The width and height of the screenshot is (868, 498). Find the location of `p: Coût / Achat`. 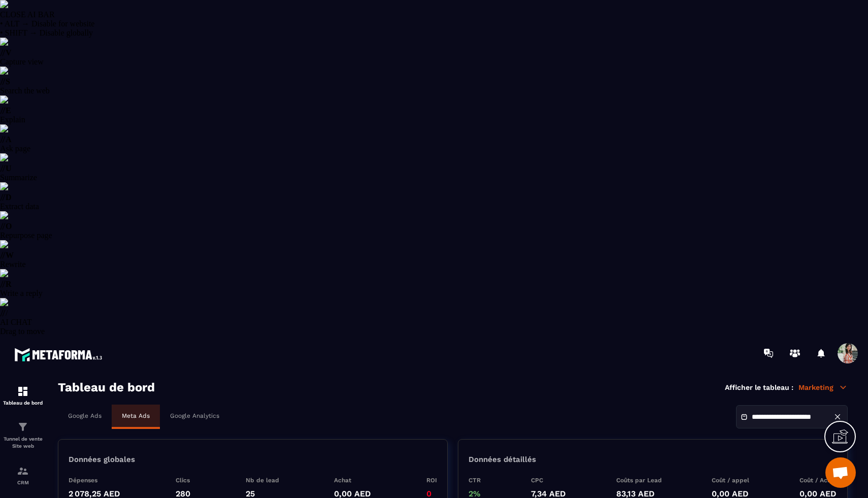

p: Coût / Achat is located at coordinates (818, 480).